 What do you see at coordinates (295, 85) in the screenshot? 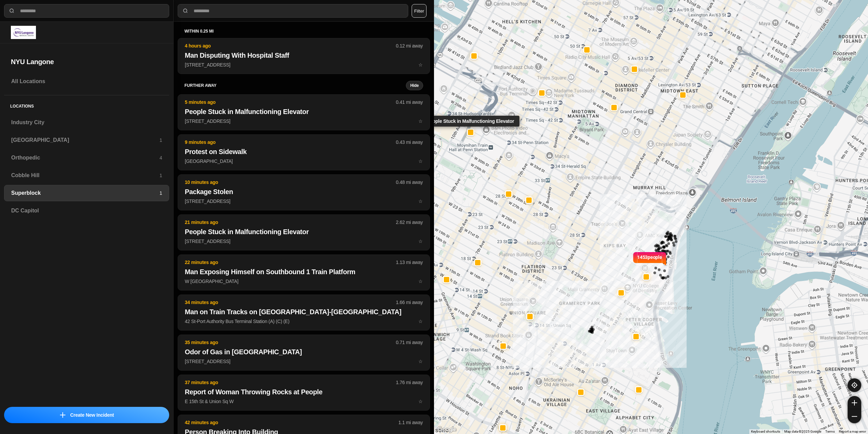
I see `h5: further away` at bounding box center [295, 85].